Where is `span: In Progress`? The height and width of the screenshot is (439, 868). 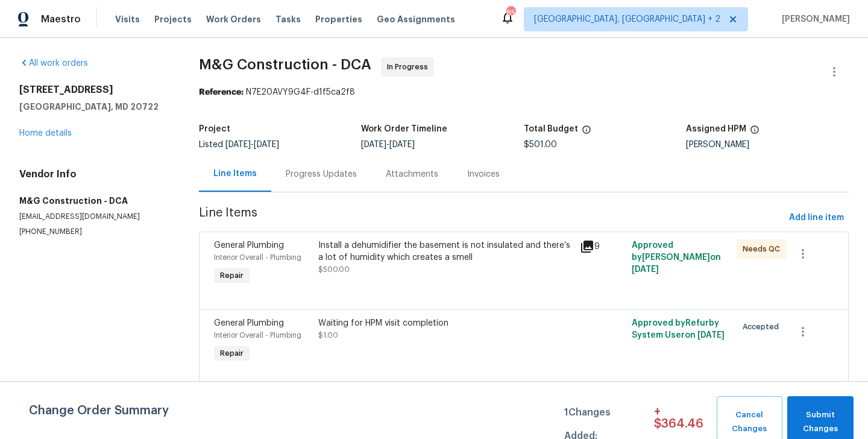 span: In Progress is located at coordinates (410, 67).